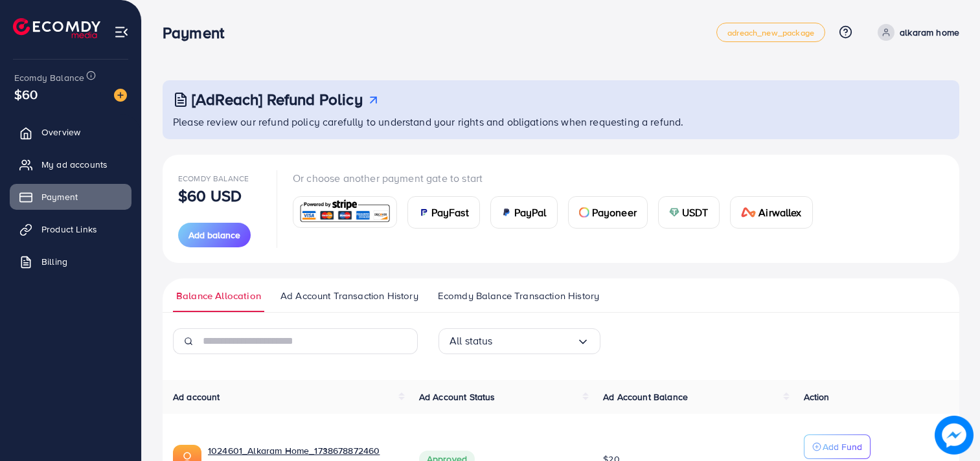 Image resolution: width=980 pixels, height=461 pixels. I want to click on span: USDT, so click(695, 212).